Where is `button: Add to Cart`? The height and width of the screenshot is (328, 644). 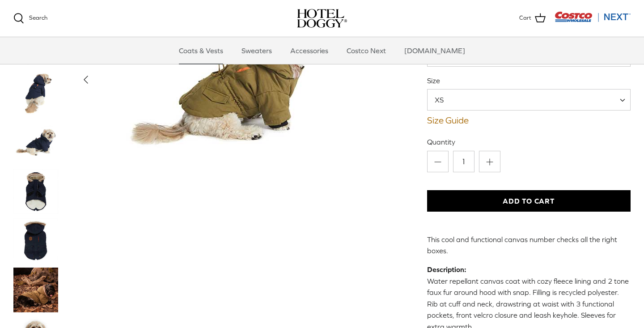 button: Add to Cart is located at coordinates (528, 201).